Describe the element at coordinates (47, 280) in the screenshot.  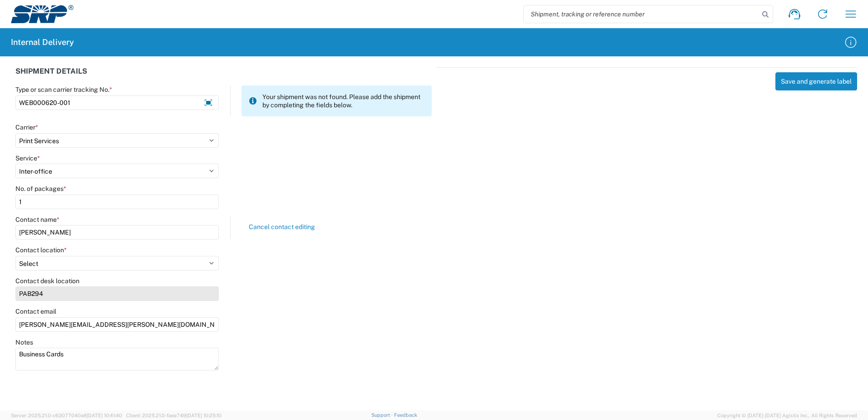
I see `label: Contact desk location` at that location.